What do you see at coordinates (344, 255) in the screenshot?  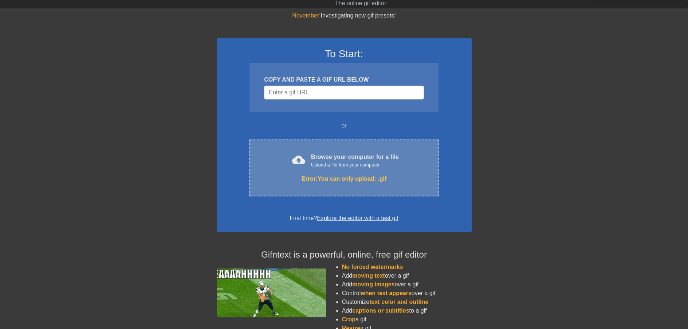 I see `h4: Gifntext is a powerful, online, free gif editor` at bounding box center [344, 255].